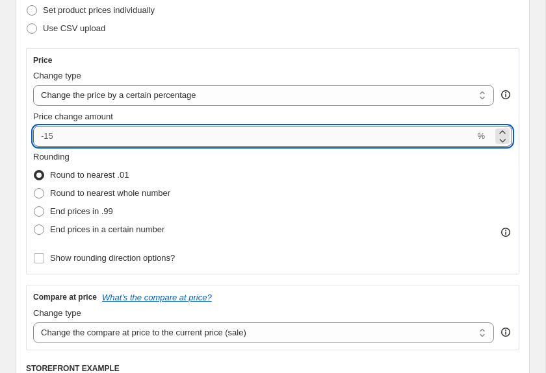  I want to click on i: What's the compare at price?, so click(157, 297).